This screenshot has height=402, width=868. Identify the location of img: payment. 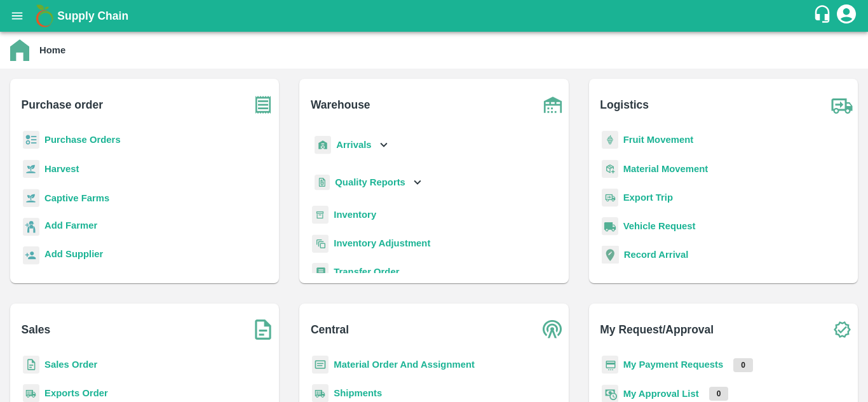
(610, 364).